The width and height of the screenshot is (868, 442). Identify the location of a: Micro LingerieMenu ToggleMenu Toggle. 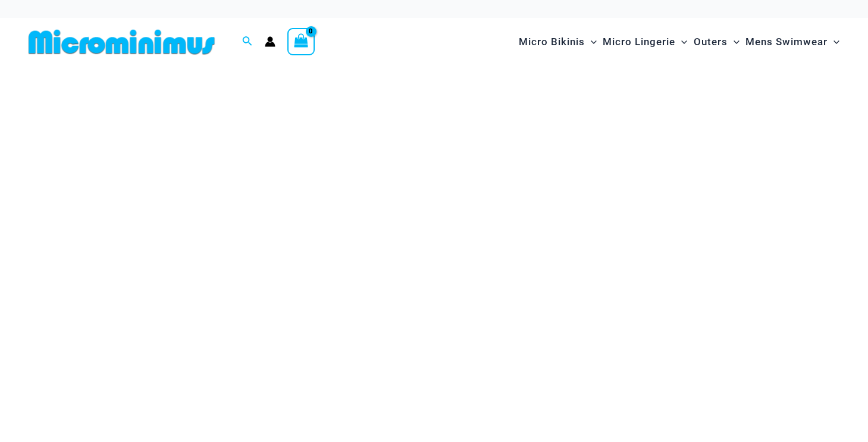
(645, 42).